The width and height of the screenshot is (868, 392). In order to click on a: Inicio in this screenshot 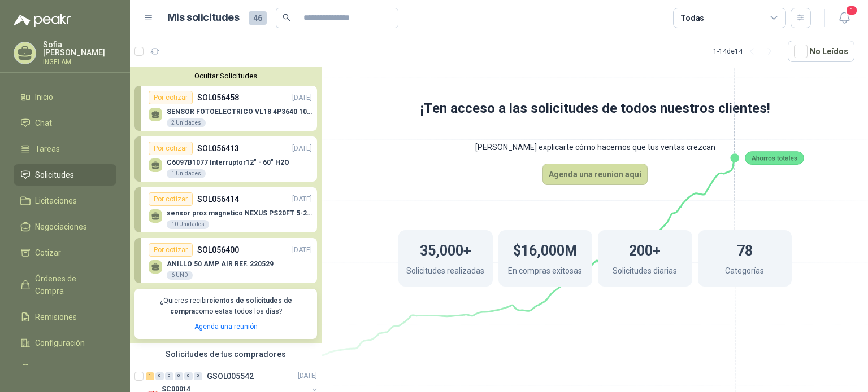, I will do `click(65, 97)`.